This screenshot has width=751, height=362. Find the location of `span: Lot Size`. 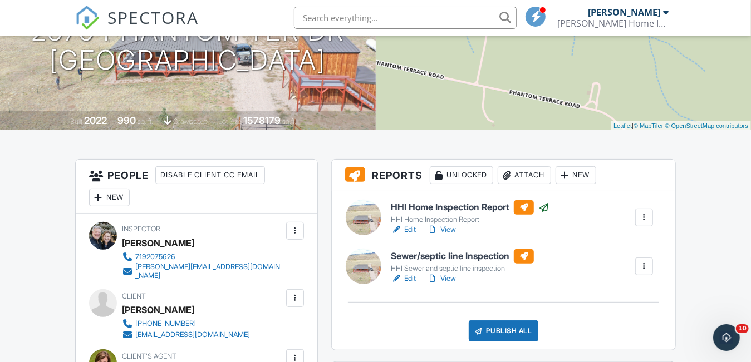

span: Lot Size is located at coordinates (230, 121).